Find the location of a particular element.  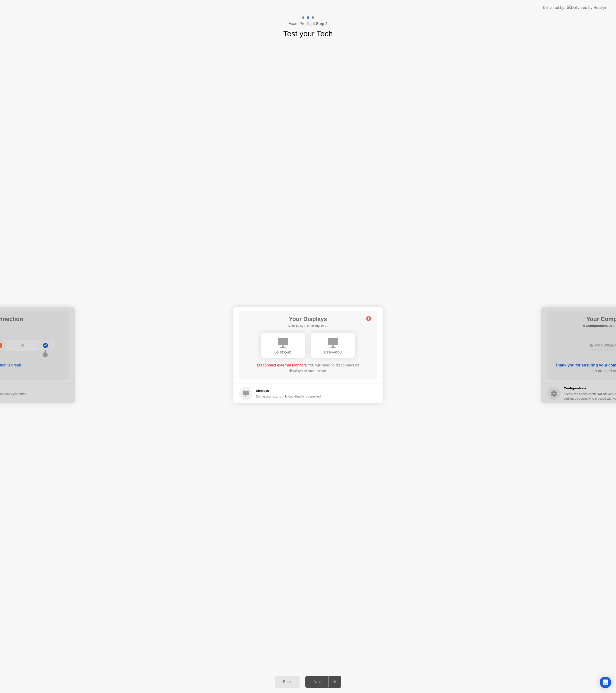

button: Back is located at coordinates (287, 682).